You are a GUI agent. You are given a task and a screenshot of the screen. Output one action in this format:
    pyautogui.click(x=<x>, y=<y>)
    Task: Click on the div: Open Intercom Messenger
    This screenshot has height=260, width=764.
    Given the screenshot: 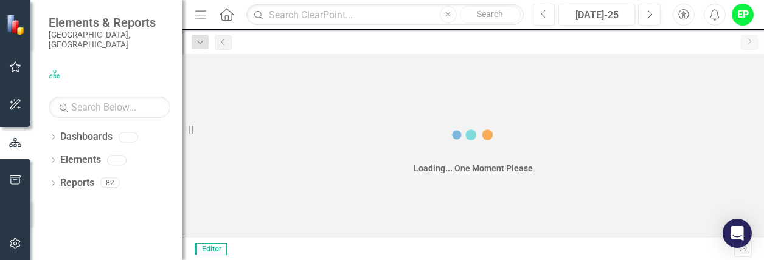 What is the action you would take?
    pyautogui.click(x=737, y=233)
    